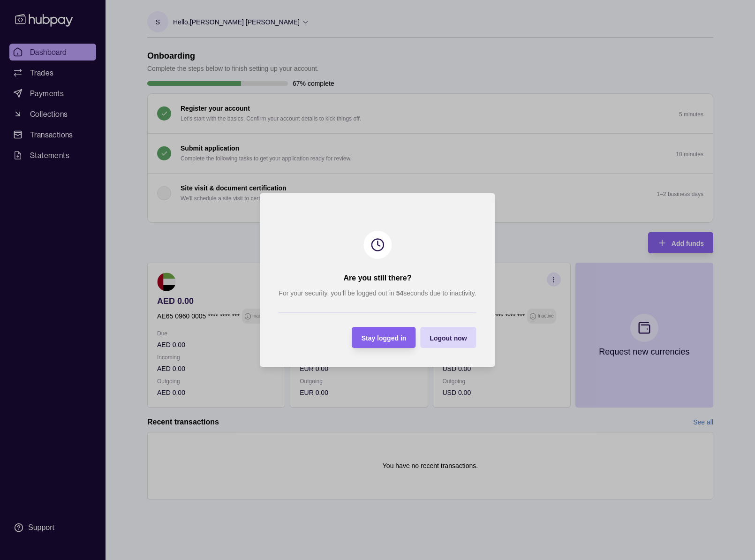 This screenshot has height=560, width=755. What do you see at coordinates (384, 337) in the screenshot?
I see `button: Stay logged in` at bounding box center [384, 337].